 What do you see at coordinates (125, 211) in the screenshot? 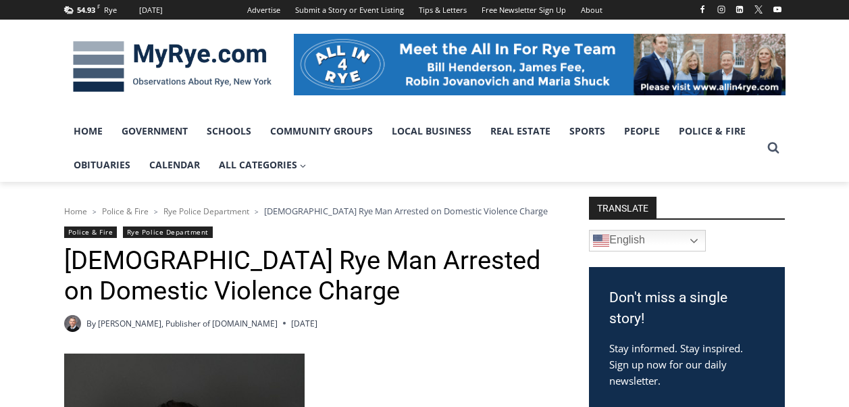
I see `span: Police & Fire` at bounding box center [125, 211].